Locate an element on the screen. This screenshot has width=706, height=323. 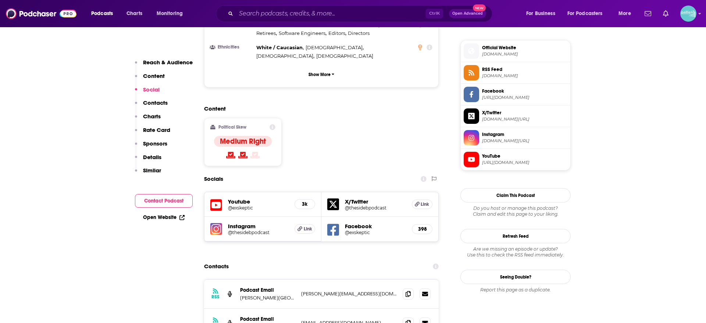
a: Podchaser - Follow, Share and Rate Podcasts is located at coordinates (41, 14).